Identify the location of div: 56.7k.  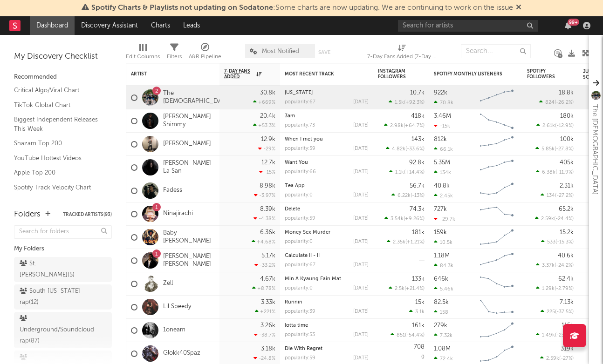
(418, 186).